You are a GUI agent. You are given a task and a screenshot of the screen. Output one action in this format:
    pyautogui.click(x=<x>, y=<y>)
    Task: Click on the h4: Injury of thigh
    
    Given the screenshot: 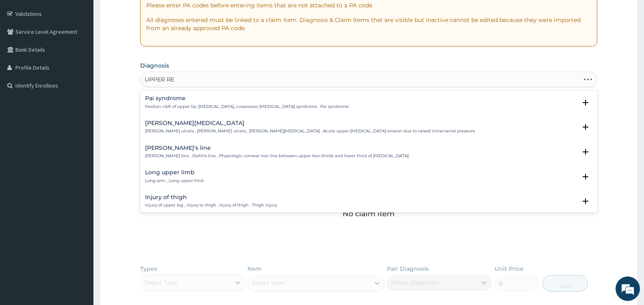 What is the action you would take?
    pyautogui.click(x=211, y=197)
    